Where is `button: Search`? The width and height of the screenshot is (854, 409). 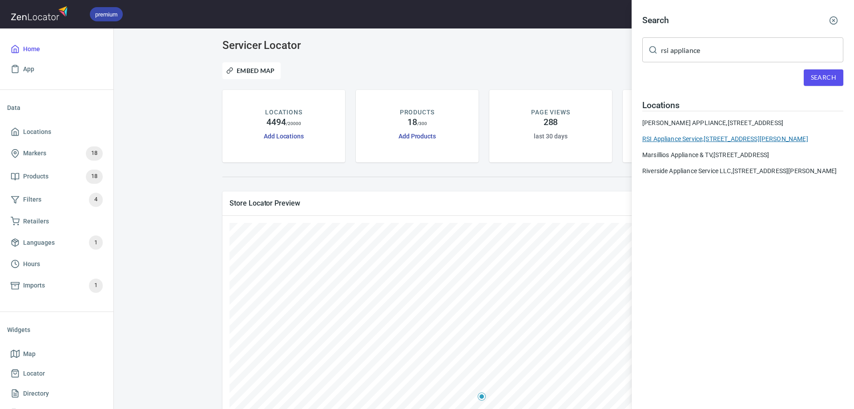
button: Search is located at coordinates (823, 77).